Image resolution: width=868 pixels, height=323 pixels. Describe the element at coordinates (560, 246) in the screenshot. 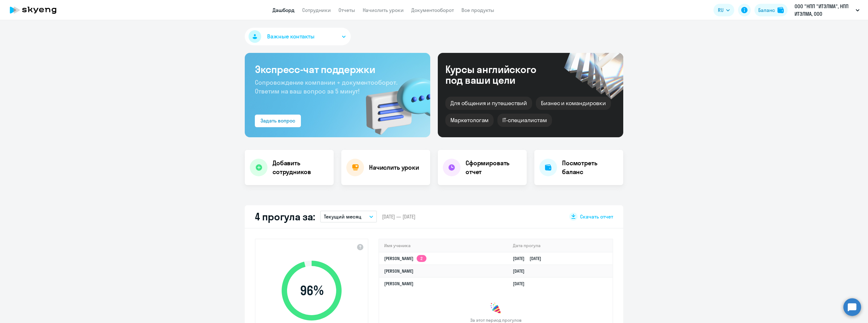

I see `th: Дата прогула` at that location.